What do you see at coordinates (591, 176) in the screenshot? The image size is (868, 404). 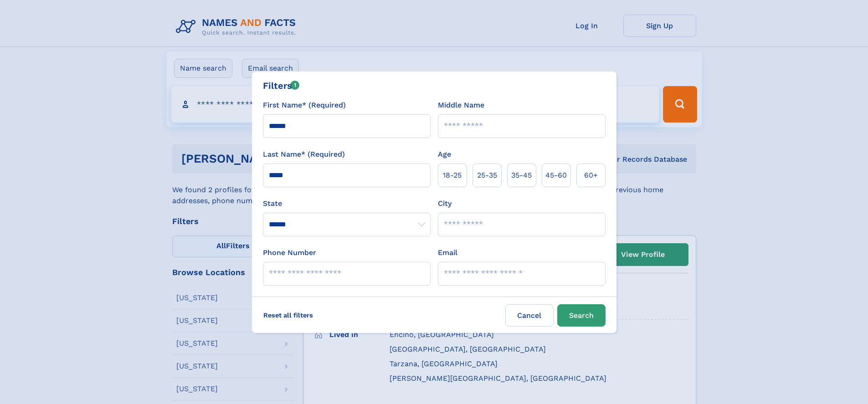 I see `span: 60+` at bounding box center [591, 176].